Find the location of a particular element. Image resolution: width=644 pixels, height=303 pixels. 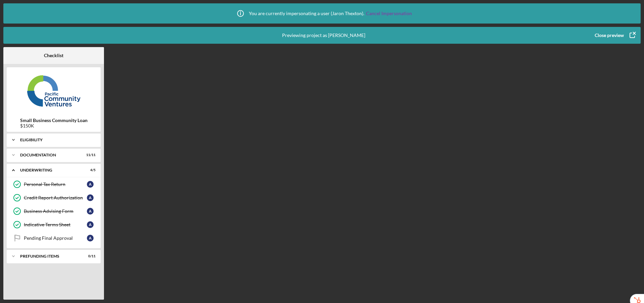

div: 4 / 5 is located at coordinates (90, 170).